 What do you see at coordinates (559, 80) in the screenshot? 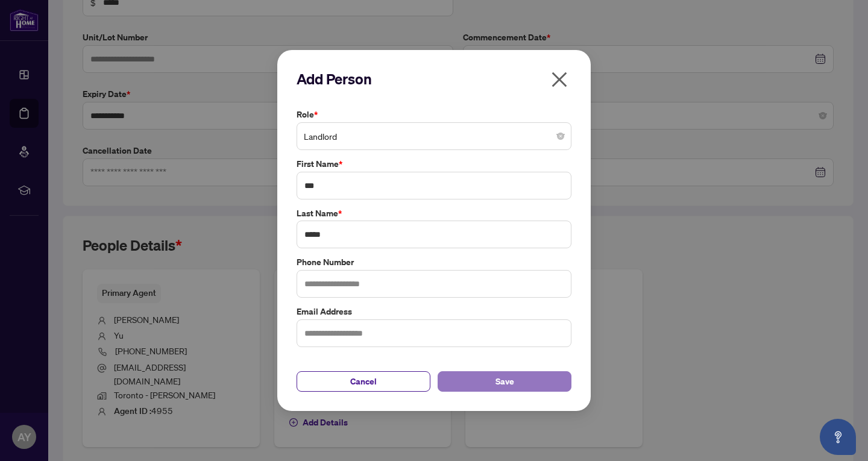
I see `span: close` at bounding box center [559, 80].